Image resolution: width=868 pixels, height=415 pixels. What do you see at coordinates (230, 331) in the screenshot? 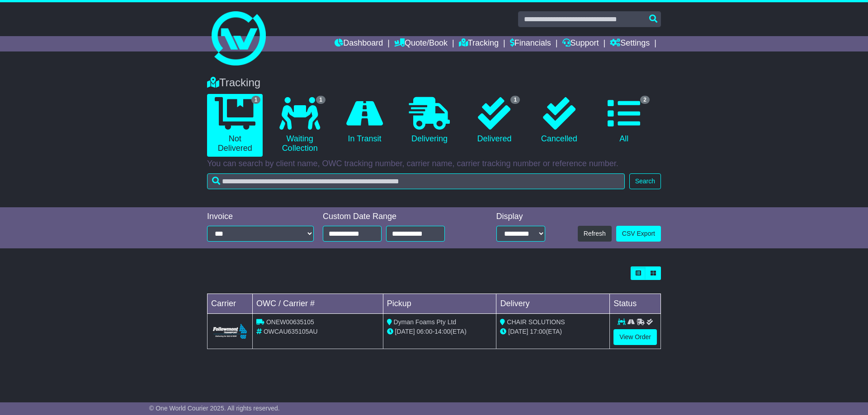
I see `img: Followmont_Transport.png` at bounding box center [230, 331].